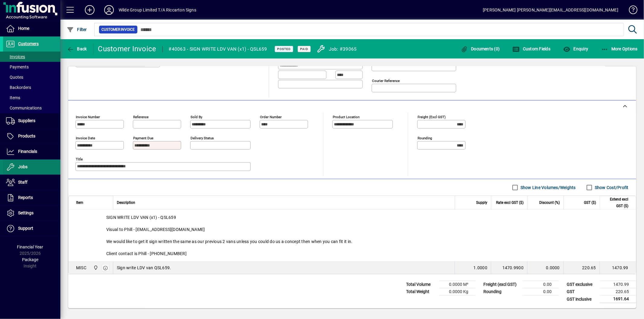  I want to click on td: 0.0000 Kg, so click(457, 293).